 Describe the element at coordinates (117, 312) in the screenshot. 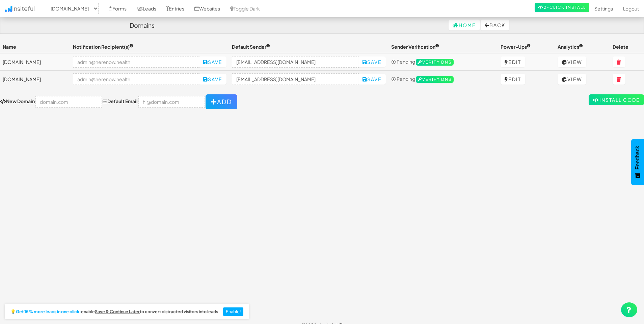

I see `a: Save & Continue Later` at that location.